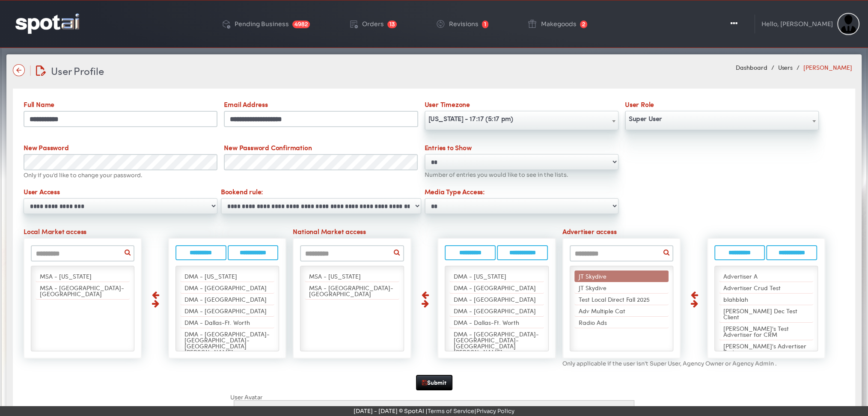  I want to click on label: User Avatar, so click(246, 397).